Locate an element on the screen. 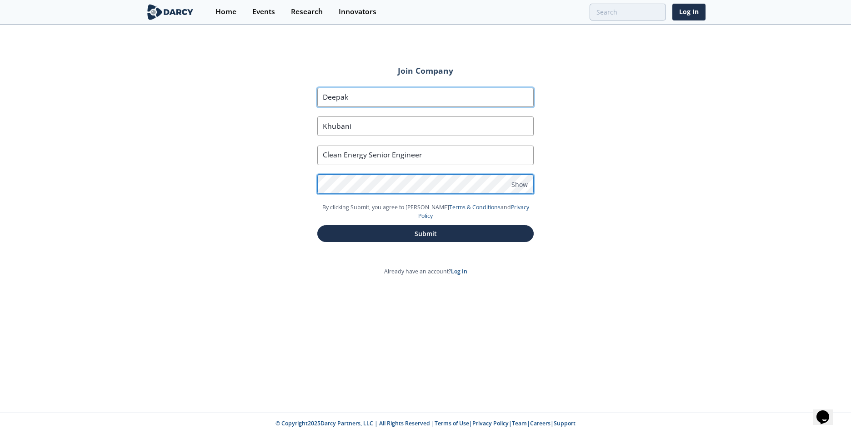 This screenshot has width=851, height=434. button: Submit is located at coordinates (425, 233).